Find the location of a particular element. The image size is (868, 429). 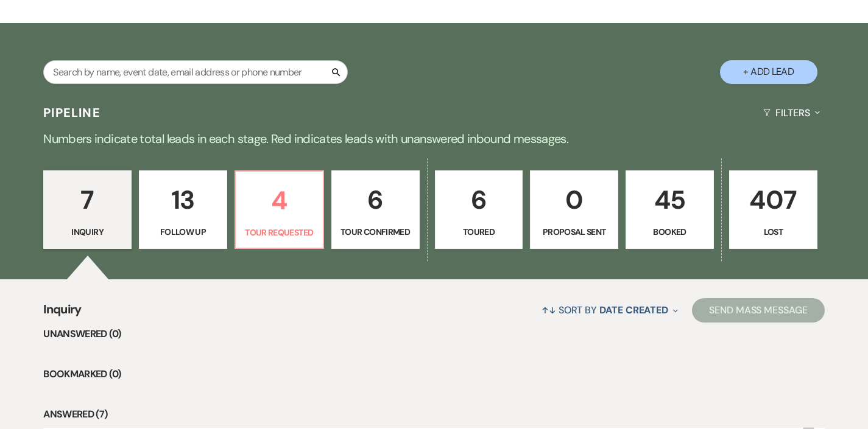

p: Toured is located at coordinates (479, 232).